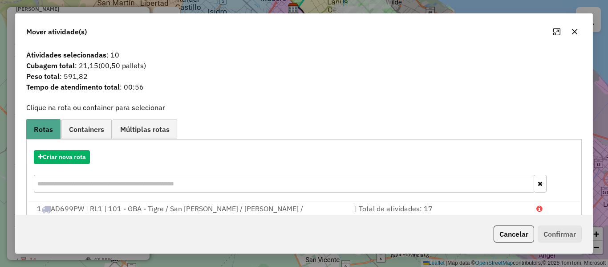  What do you see at coordinates (122, 65) in the screenshot?
I see `span: (00,50 pallets)` at bounding box center [122, 65].